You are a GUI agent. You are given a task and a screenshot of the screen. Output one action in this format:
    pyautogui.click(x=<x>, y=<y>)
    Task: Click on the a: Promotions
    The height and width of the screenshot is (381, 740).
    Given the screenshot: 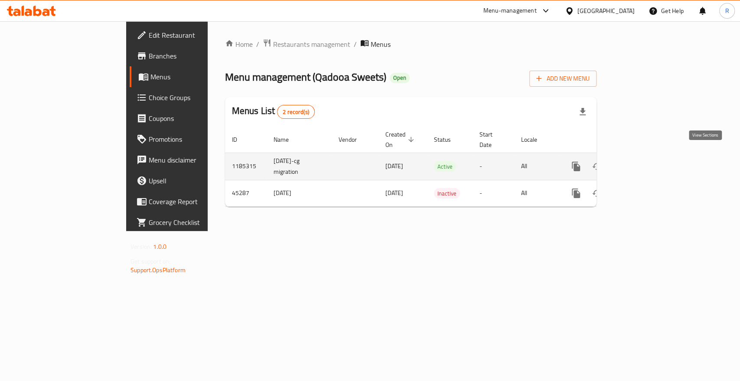 What is the action you would take?
    pyautogui.click(x=189, y=139)
    